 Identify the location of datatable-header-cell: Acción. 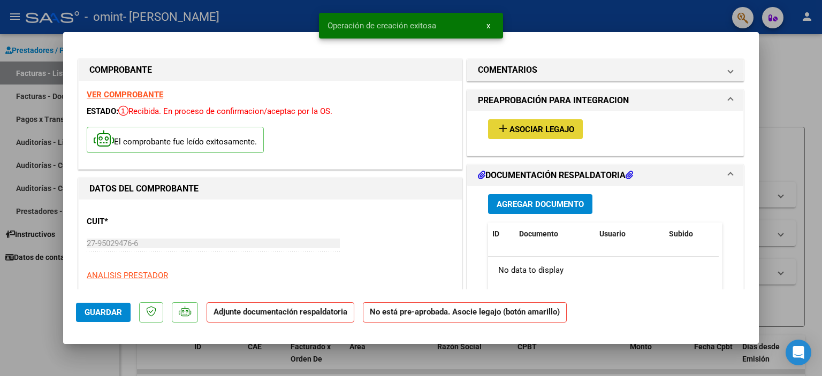
(745, 234).